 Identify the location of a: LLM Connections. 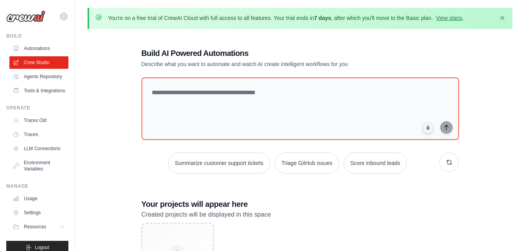
(39, 149).